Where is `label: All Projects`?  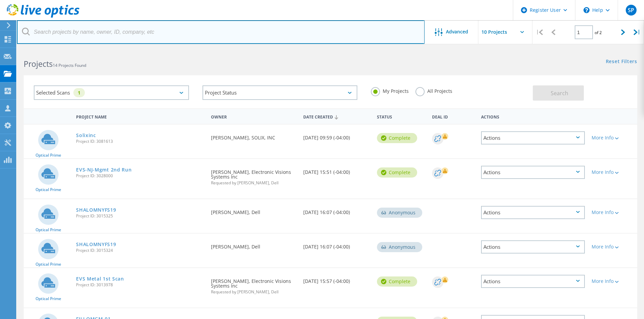 label: All Projects is located at coordinates (434, 90).